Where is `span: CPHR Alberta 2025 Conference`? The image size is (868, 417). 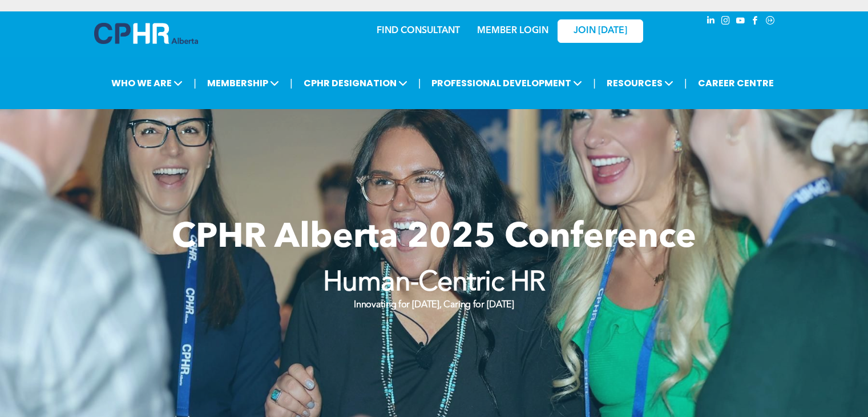
span: CPHR Alberta 2025 Conference is located at coordinates (434, 238).